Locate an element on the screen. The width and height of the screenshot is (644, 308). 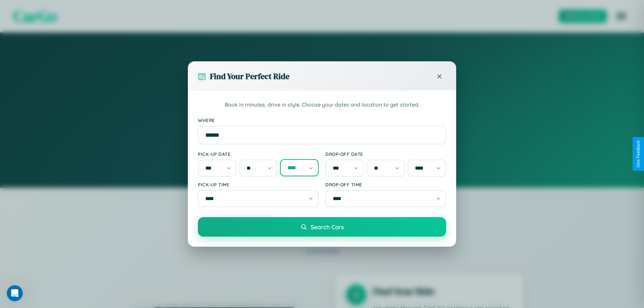
label: Drop-off Time is located at coordinates (386, 184).